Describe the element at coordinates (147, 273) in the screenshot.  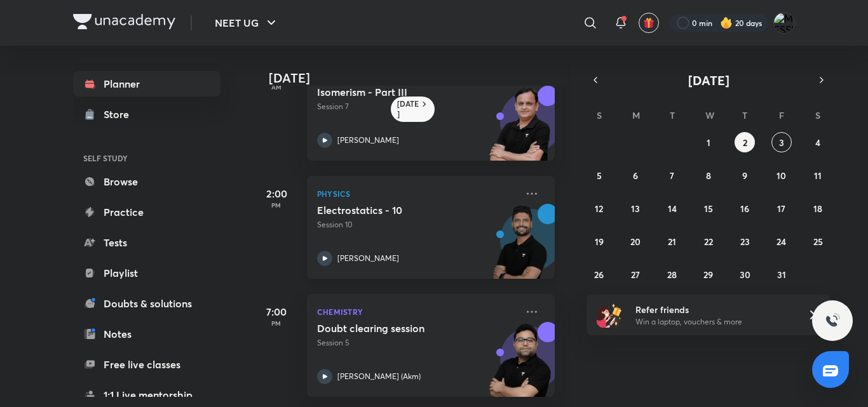
I see `a: Playlist` at that location.